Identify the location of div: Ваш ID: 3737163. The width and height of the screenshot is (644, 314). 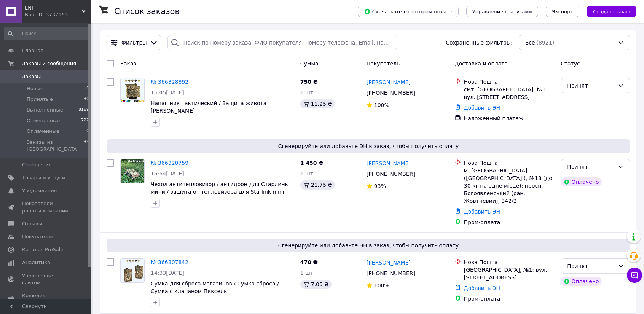
(58, 15).